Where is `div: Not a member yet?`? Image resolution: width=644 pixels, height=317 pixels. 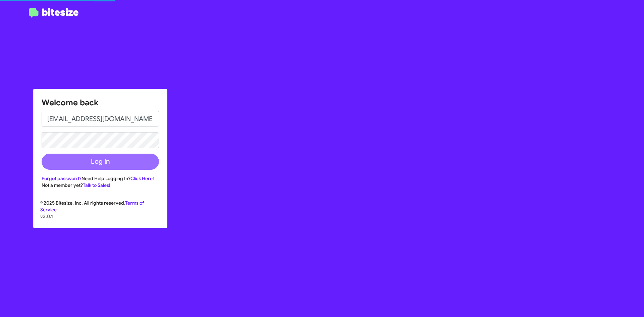
div: Not a member yet? is located at coordinates (100, 185).